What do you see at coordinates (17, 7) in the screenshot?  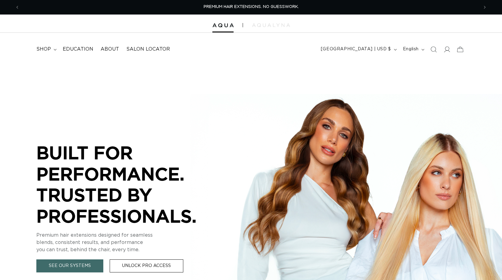 I see `button: Previous announcement` at bounding box center [17, 7].